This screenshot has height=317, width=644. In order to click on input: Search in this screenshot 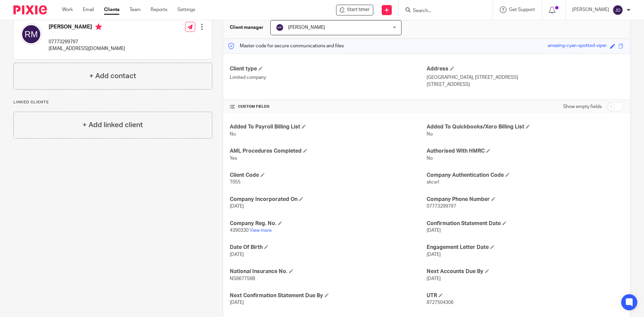, I will do `click(443, 11)`.